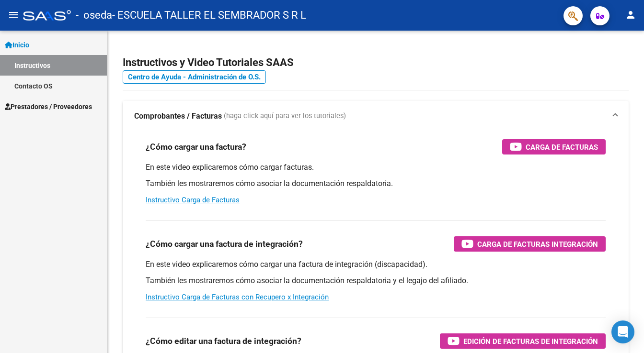 The height and width of the screenshot is (353, 644). Describe the element at coordinates (376, 168) in the screenshot. I see `p: En este video explicaremos cómo cargar facturas.` at that location.